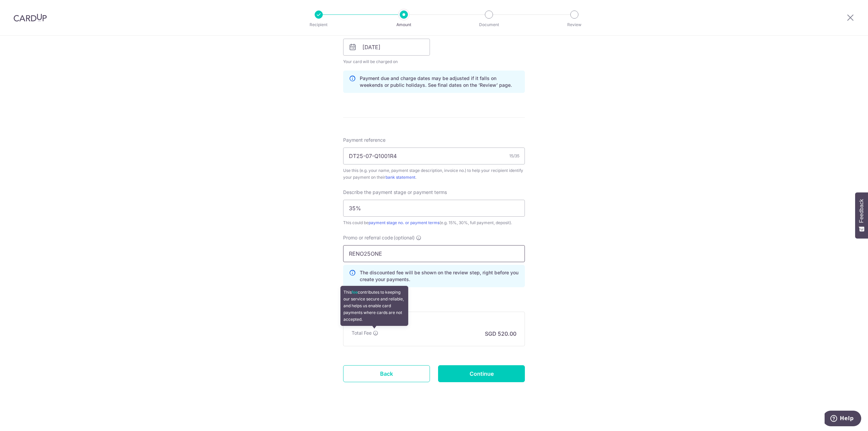 The height and width of the screenshot is (431, 868). I want to click on div: 15/35, so click(514, 156).